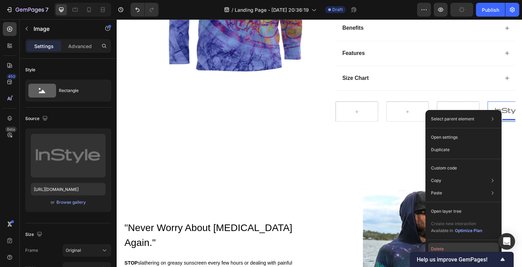 Image resolution: width=522 pixels, height=267 pixels. What do you see at coordinates (468, 231) in the screenshot?
I see `div: Optimize Plan` at bounding box center [468, 231].